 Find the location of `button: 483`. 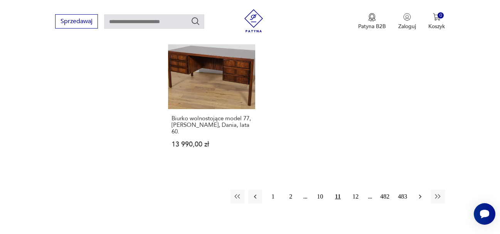

button: 483 is located at coordinates (403, 197).